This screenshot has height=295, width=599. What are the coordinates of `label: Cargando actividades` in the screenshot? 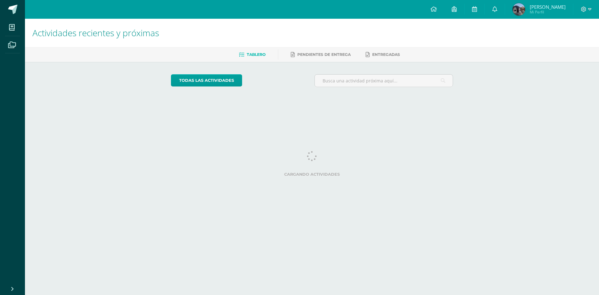 It's located at (312, 174).